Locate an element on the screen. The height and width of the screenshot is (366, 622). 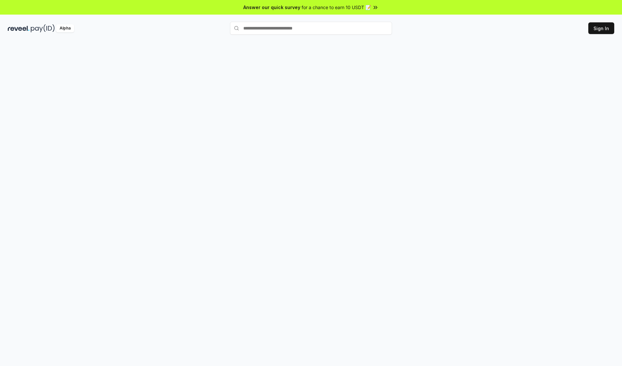
button: Sign In is located at coordinates (602, 28).